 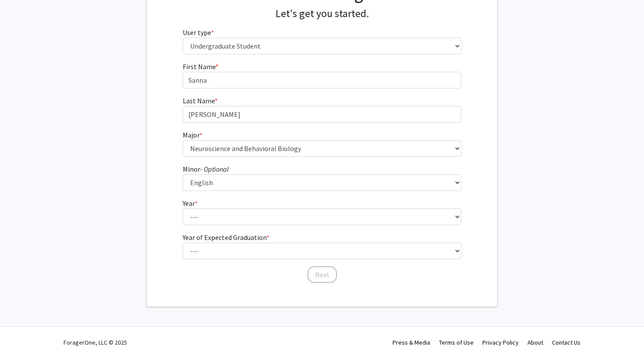 What do you see at coordinates (192, 135) in the screenshot?
I see `label: Major` at bounding box center [192, 135].